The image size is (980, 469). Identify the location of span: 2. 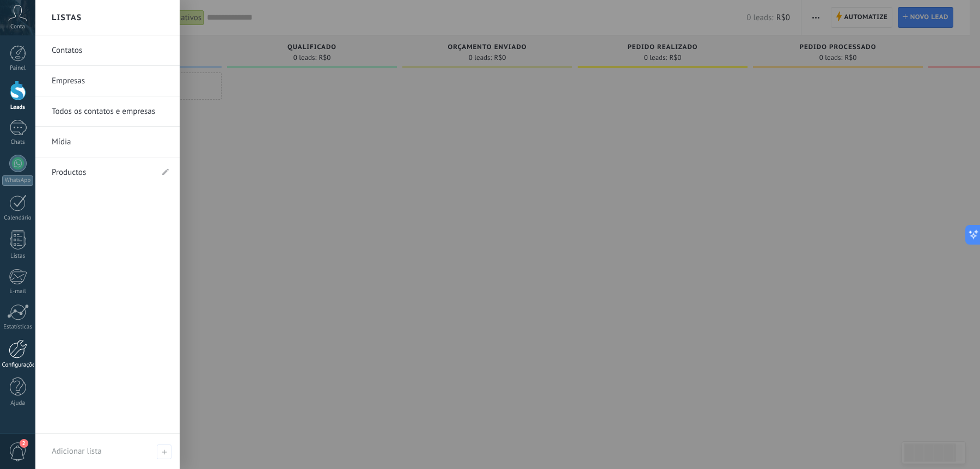
(24, 443).